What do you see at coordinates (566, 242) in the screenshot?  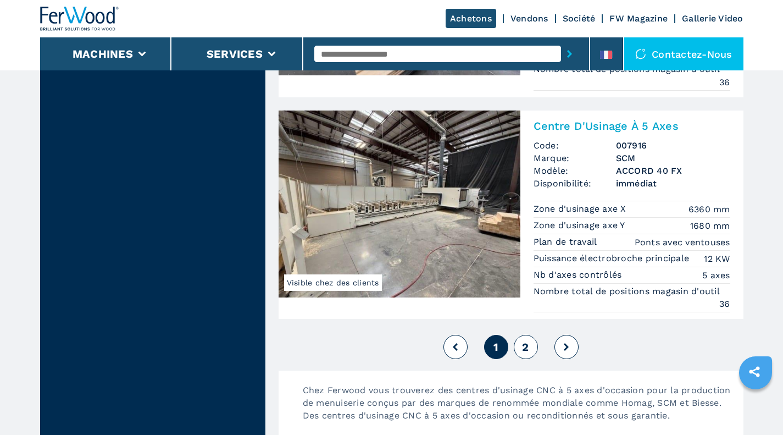 I see `p: Plan de travail` at bounding box center [566, 242].